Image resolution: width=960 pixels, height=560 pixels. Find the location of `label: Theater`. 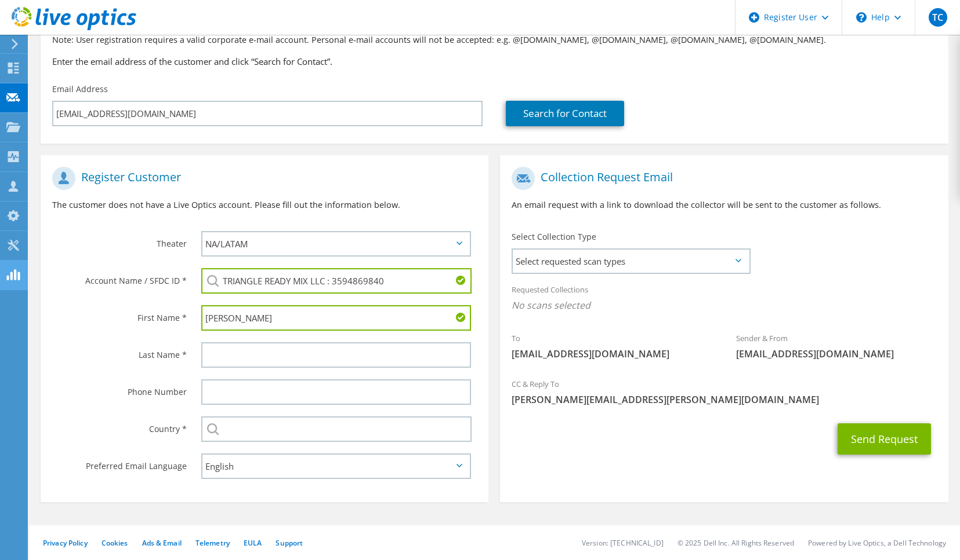

label: Theater is located at coordinates (119, 240).